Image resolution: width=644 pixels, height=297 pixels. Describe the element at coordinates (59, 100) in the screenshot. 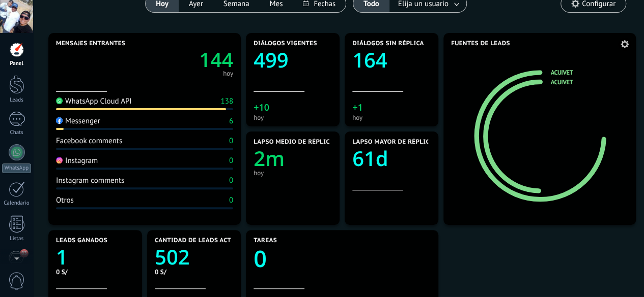

I see `img: WhatsApp Cloud API` at that location.